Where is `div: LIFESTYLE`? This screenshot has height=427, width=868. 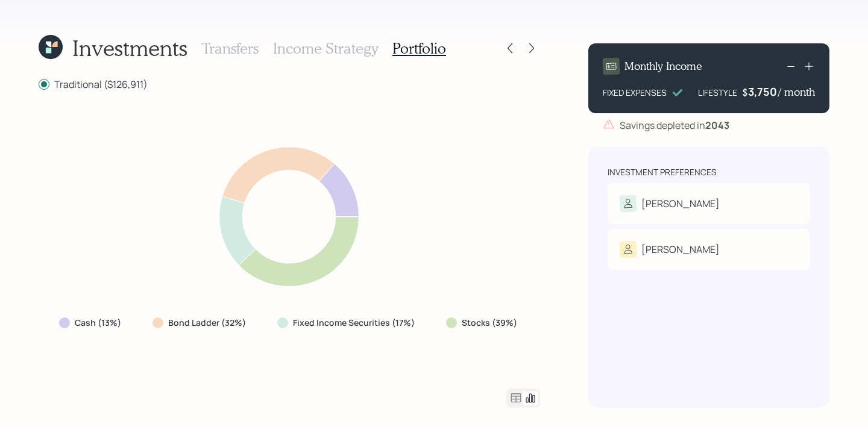 div: LIFESTYLE is located at coordinates (717, 93).